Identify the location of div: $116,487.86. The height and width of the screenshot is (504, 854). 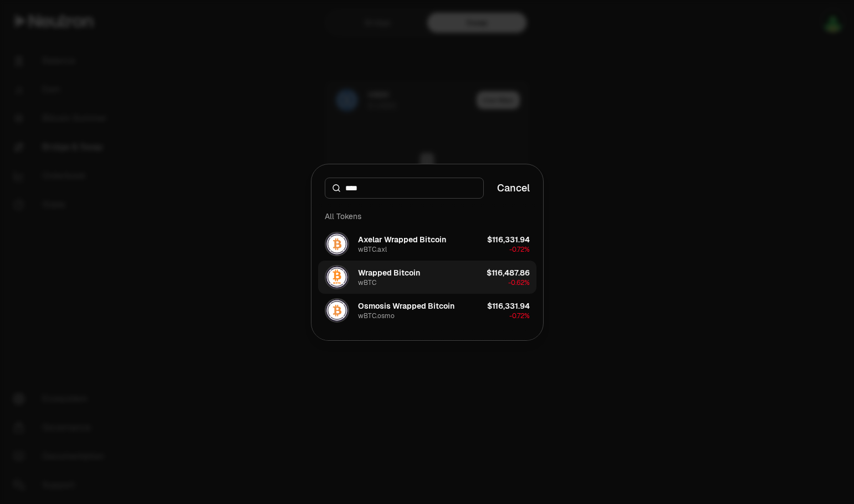
(508, 272).